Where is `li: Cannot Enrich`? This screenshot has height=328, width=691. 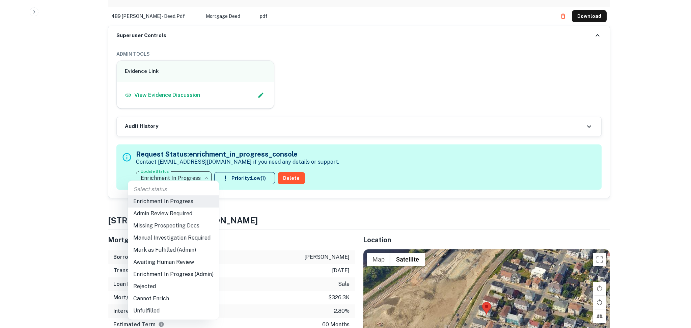
li: Cannot Enrich is located at coordinates (173, 299).